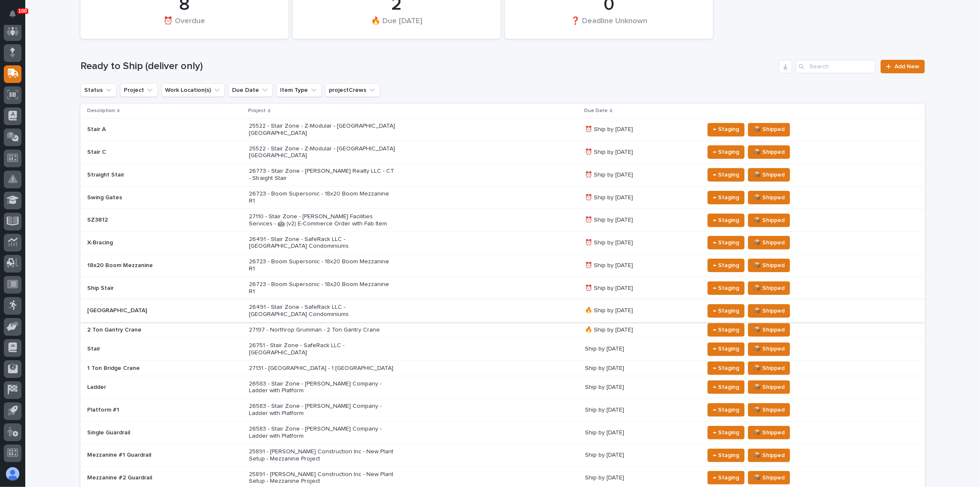  Describe the element at coordinates (903, 67) in the screenshot. I see `a: Add New` at that location.